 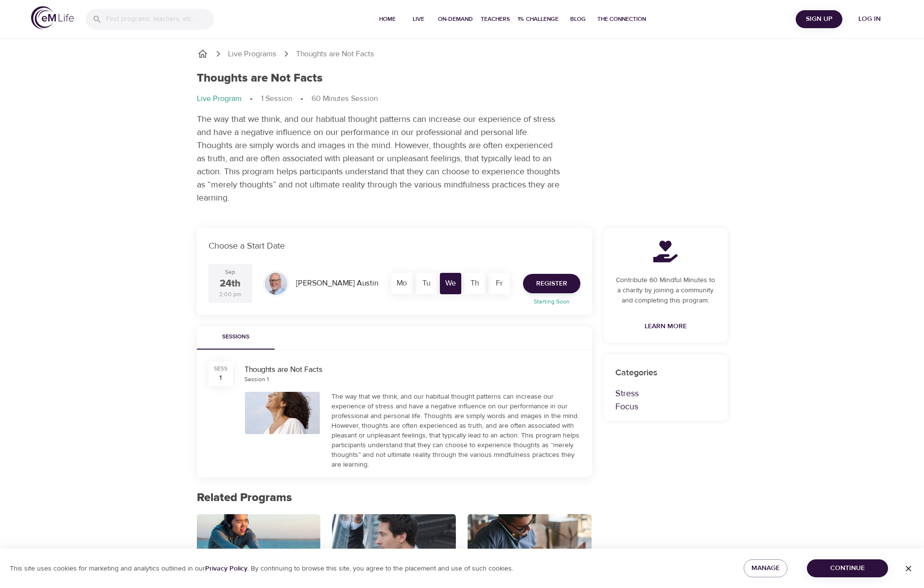 What do you see at coordinates (475, 283) in the screenshot?
I see `div: Th` at bounding box center [475, 283].